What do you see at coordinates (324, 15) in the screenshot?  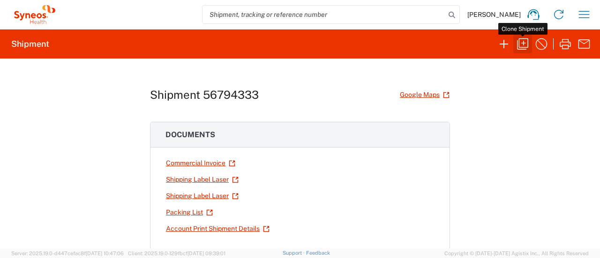 I see `input: Shipment, tracking or reference number` at bounding box center [324, 15].